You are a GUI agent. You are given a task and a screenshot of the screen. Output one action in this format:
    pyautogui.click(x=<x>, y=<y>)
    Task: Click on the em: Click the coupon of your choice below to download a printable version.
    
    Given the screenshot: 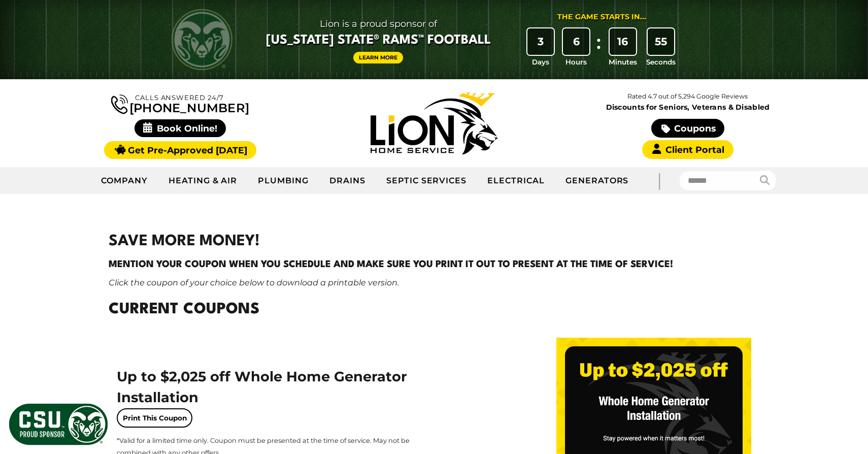 What is the action you would take?
    pyautogui.click(x=254, y=282)
    